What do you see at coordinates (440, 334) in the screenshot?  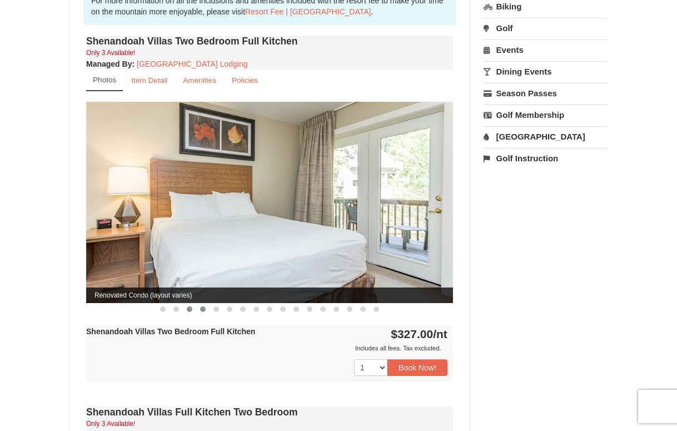 I see `span: /nt` at bounding box center [440, 334].